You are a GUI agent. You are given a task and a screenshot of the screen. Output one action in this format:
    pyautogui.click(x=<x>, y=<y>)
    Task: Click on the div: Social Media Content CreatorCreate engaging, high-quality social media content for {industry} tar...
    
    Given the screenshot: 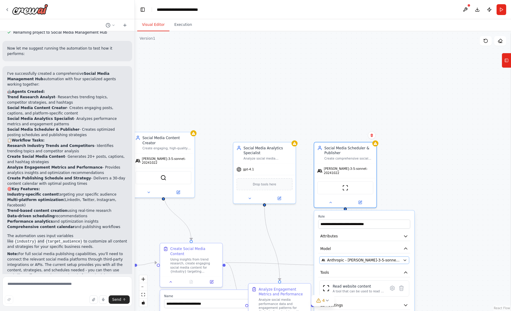 What is the action you would take?
    pyautogui.click(x=163, y=165)
    